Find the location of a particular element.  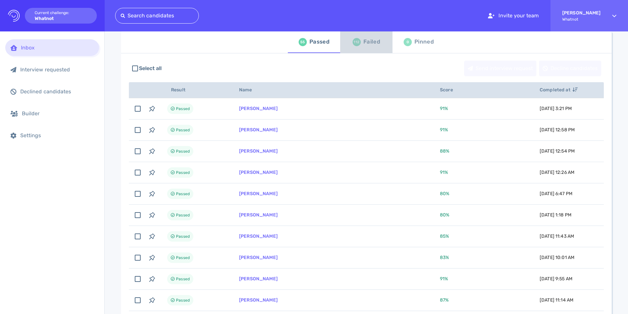

div: Declined candidates is located at coordinates (57, 91).